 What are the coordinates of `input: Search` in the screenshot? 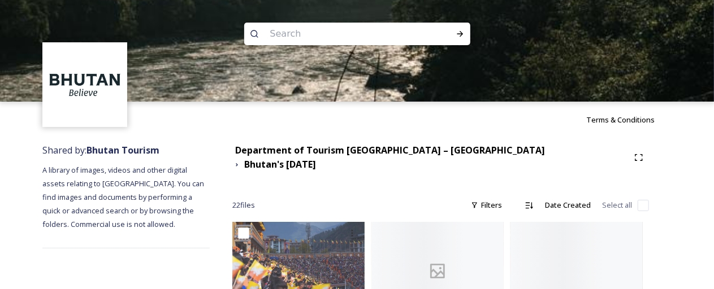 It's located at (342, 34).